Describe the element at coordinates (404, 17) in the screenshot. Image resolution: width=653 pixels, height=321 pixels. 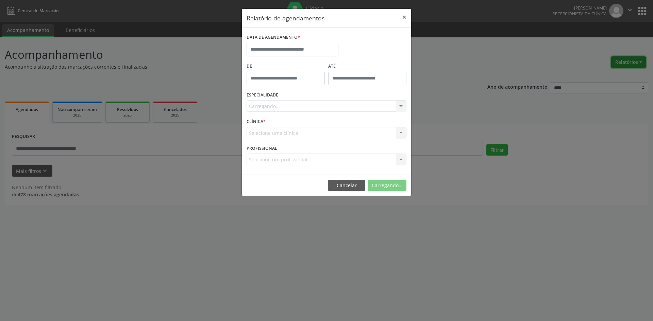
I see `button: Close` at that location.